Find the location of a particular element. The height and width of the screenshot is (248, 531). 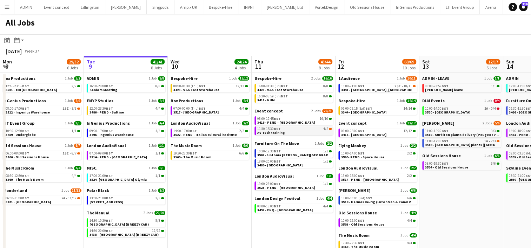

span: ADMIN is located at coordinates (93, 78).